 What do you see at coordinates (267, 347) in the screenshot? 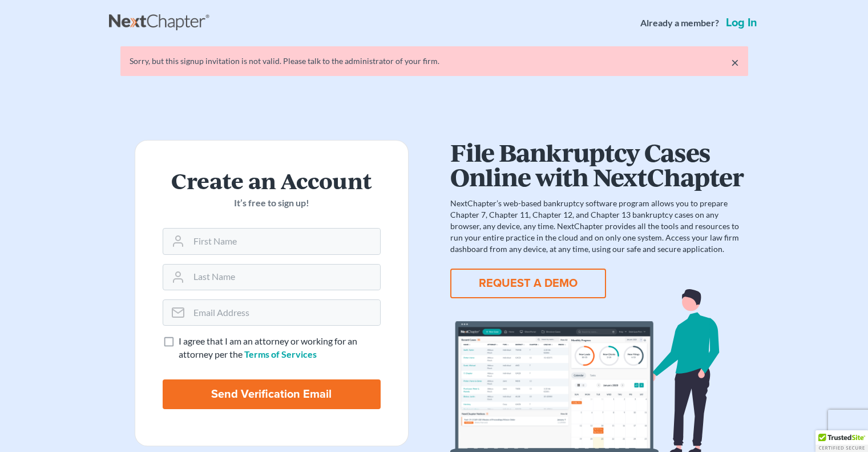
I see `span: I agree that I am an attorney or working for an attorney per the` at bounding box center [267, 347].